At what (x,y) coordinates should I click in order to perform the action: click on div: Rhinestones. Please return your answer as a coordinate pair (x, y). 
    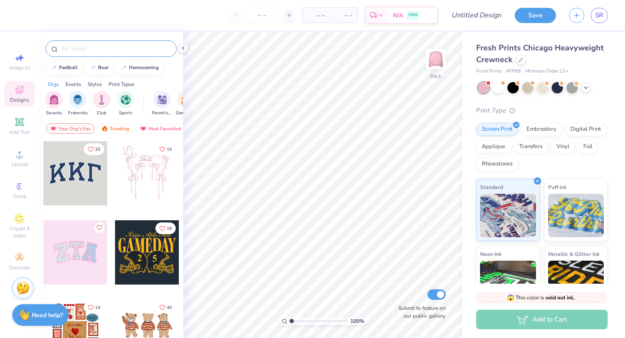
    Looking at the image, I should click on (497, 164).